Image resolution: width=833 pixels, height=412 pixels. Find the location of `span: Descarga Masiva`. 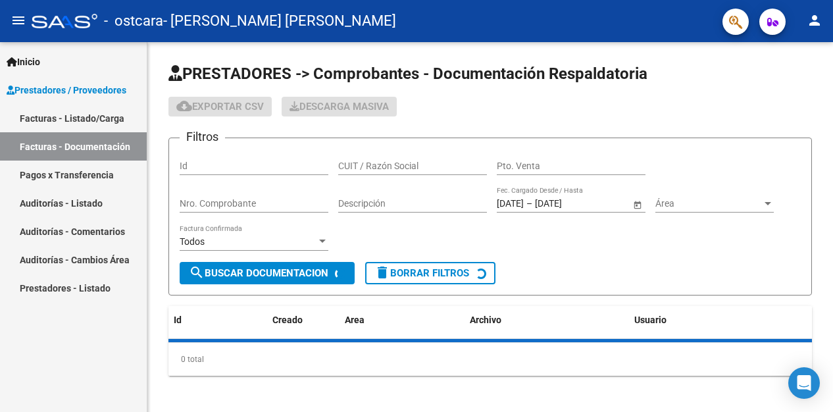

span: Descarga Masiva is located at coordinates (339, 107).